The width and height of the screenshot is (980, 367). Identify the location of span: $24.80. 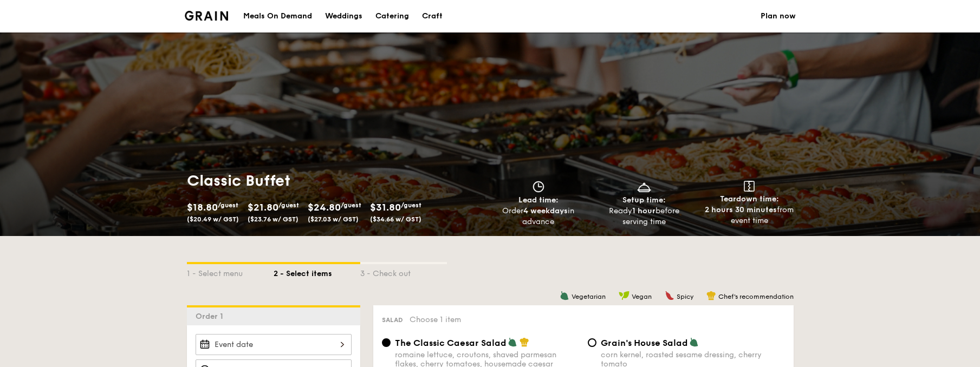
(324, 208).